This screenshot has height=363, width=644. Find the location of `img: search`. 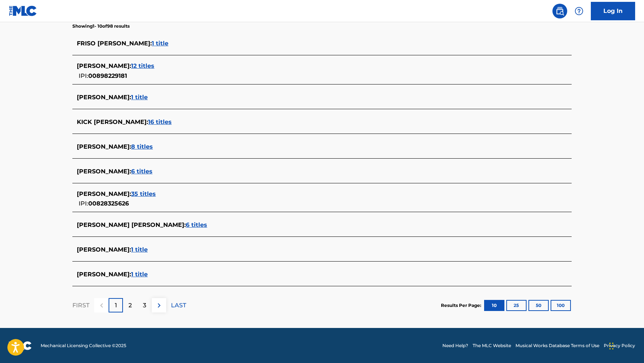

img: search is located at coordinates (560, 11).